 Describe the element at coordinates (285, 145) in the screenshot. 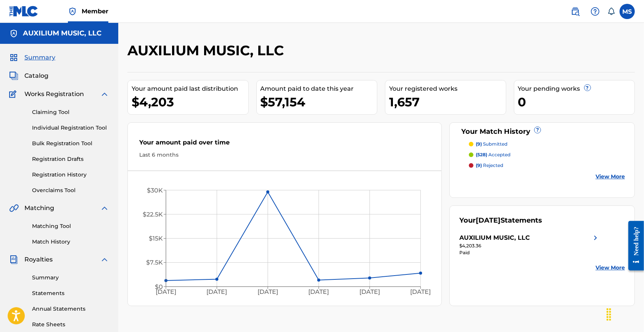

I see `div: Your amount paid over time` at that location.